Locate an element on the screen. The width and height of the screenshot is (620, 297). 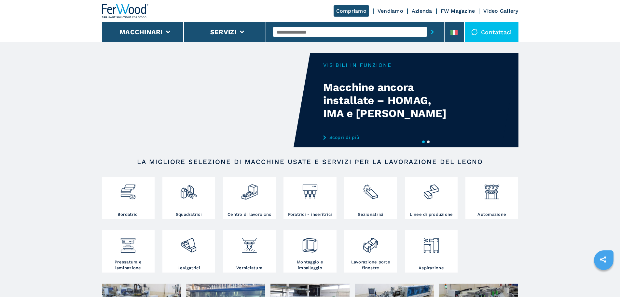
img: automazione.png is located at coordinates (492, 189).